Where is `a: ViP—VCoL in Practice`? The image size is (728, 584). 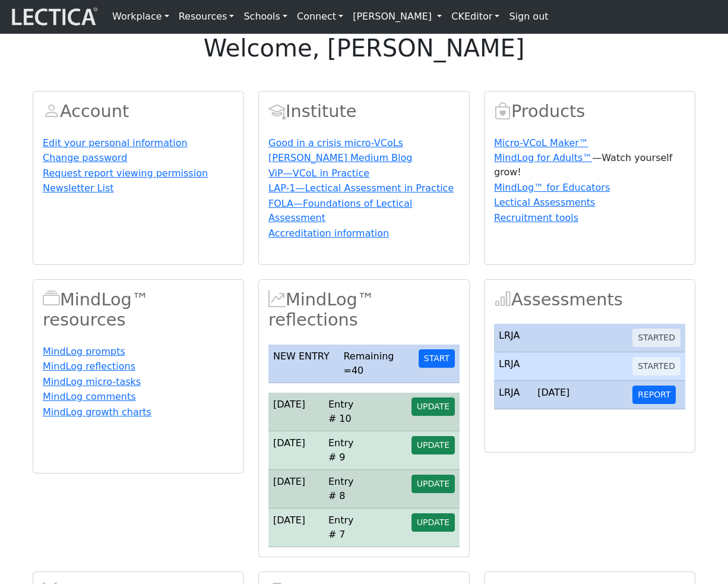 a: ViP—VCoL in Practice is located at coordinates (319, 173).